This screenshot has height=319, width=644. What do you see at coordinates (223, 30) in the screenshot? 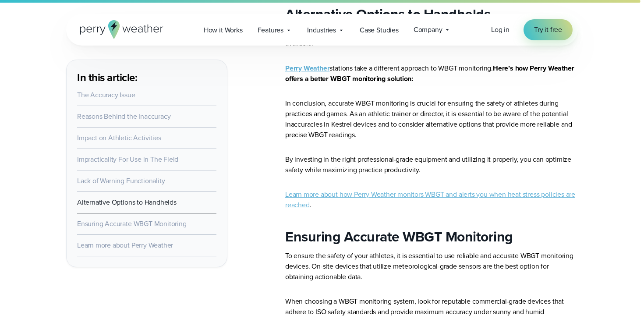
I see `a: How it Works` at bounding box center [223, 30].